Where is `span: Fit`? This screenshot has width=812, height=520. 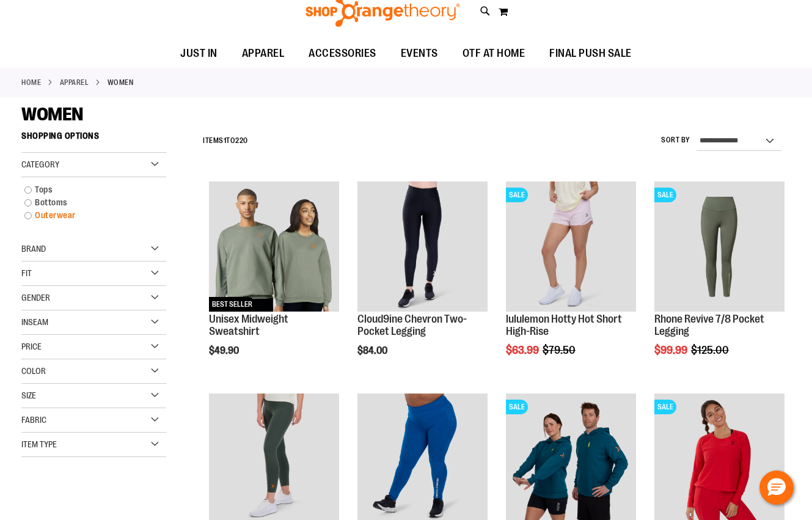 span: Fit is located at coordinates (26, 274).